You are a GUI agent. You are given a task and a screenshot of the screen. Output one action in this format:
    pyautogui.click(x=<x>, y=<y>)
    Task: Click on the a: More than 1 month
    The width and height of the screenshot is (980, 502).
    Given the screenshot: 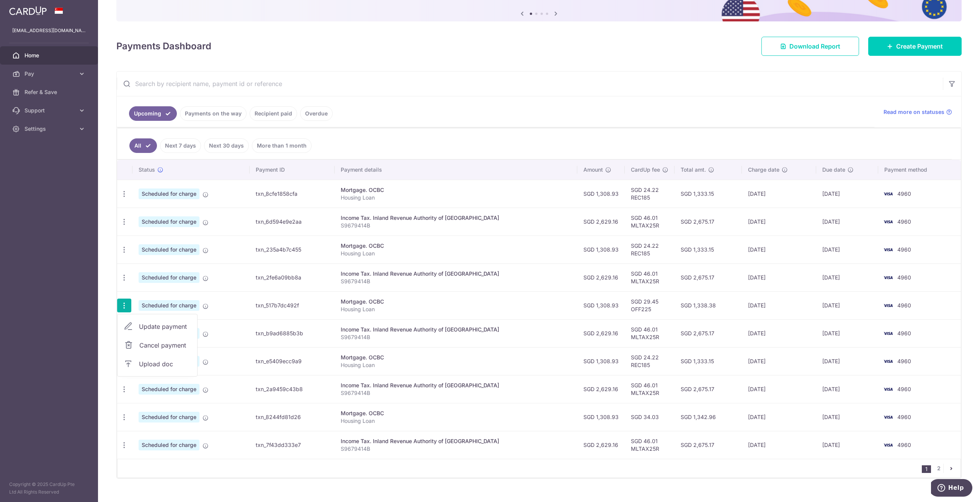 What is the action you would take?
    pyautogui.click(x=282, y=146)
    